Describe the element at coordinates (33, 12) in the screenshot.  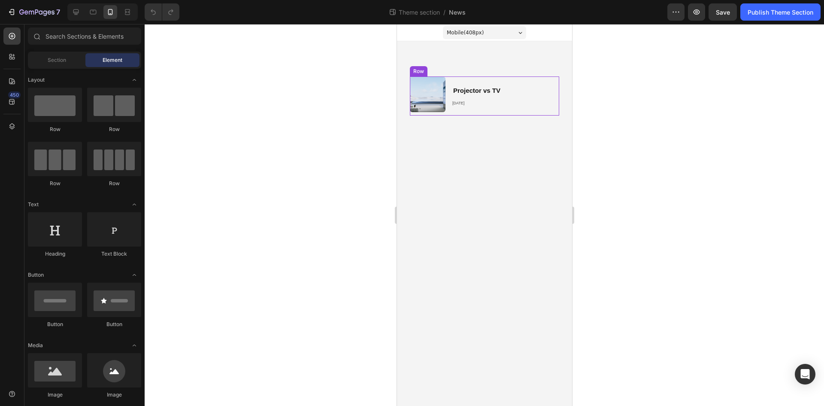
I see `button: 7` at that location.